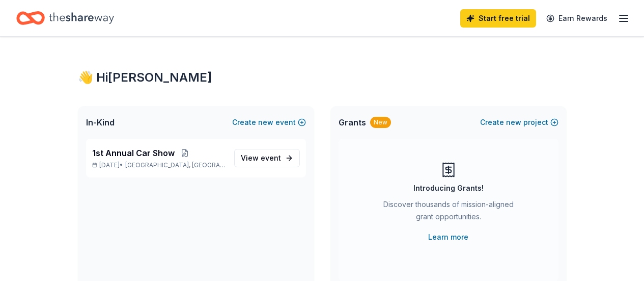 Image resolution: width=644 pixels, height=281 pixels. I want to click on span: event, so click(271, 157).